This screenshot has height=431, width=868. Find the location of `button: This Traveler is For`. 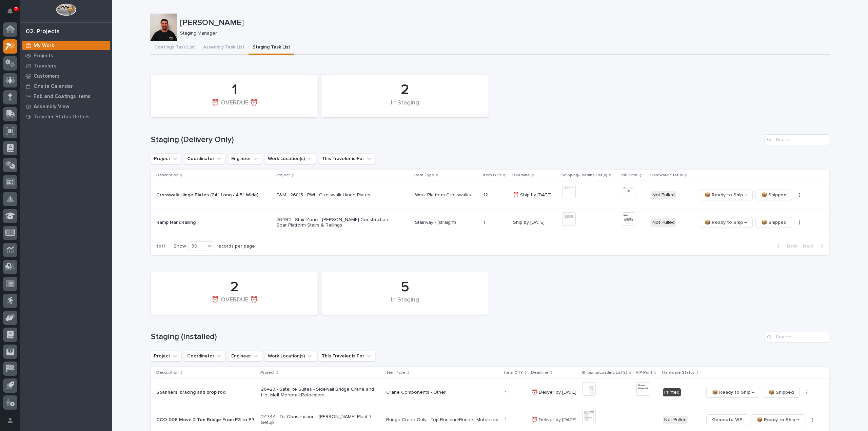

button: This Traveler is For is located at coordinates (347, 158).